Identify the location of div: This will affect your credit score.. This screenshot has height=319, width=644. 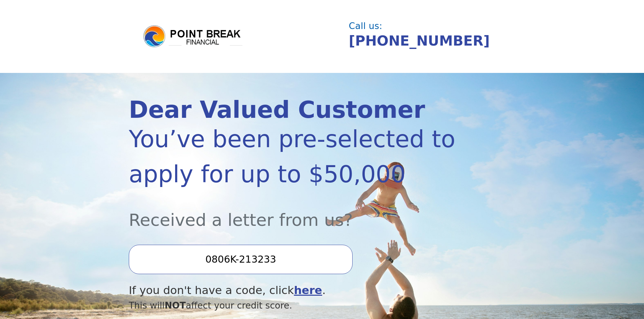
(293, 306).